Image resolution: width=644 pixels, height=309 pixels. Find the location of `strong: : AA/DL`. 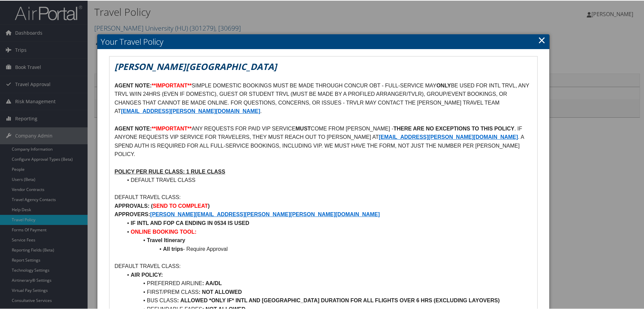

strong: : AA/DL is located at coordinates (212, 282).